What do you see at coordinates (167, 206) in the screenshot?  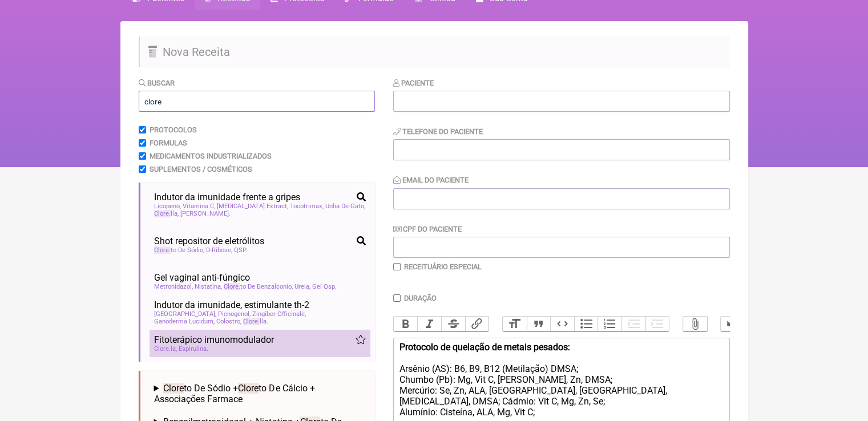 I see `span: Licopeno` at bounding box center [167, 206].